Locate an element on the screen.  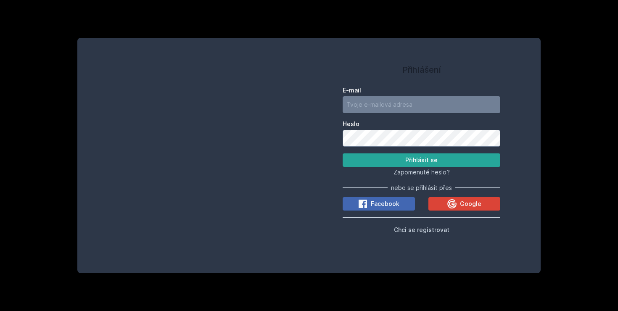
span: nebo se přihlásit přes is located at coordinates (421, 188).